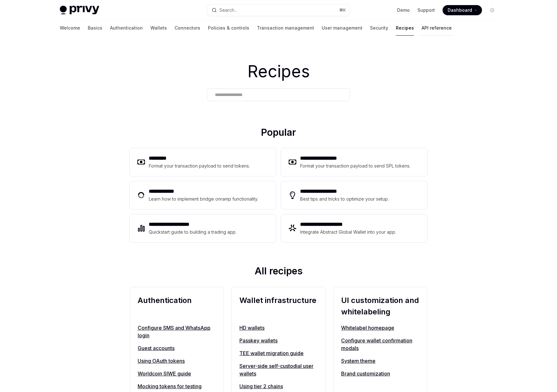 This screenshot has width=557, height=392. Describe the element at coordinates (436, 28) in the screenshot. I see `a: API reference` at that location.